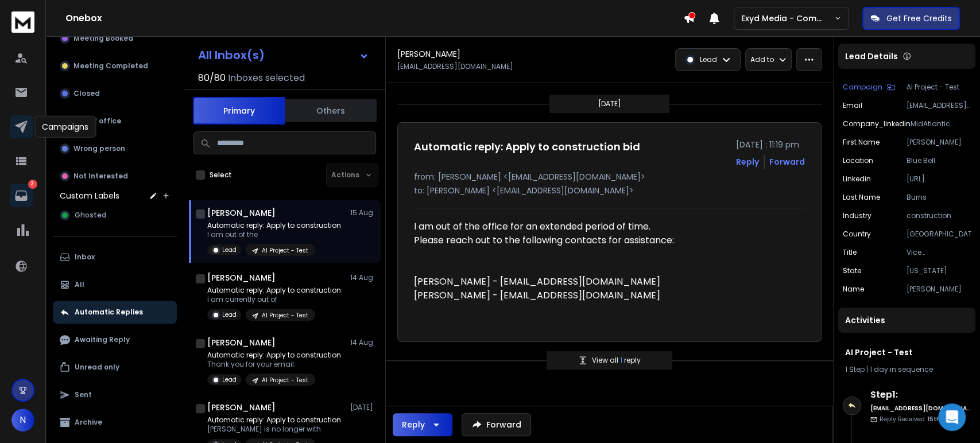 The image size is (980, 443). What do you see at coordinates (921, 394) in the screenshot?
I see `h6: Step 1 :` at bounding box center [921, 394].